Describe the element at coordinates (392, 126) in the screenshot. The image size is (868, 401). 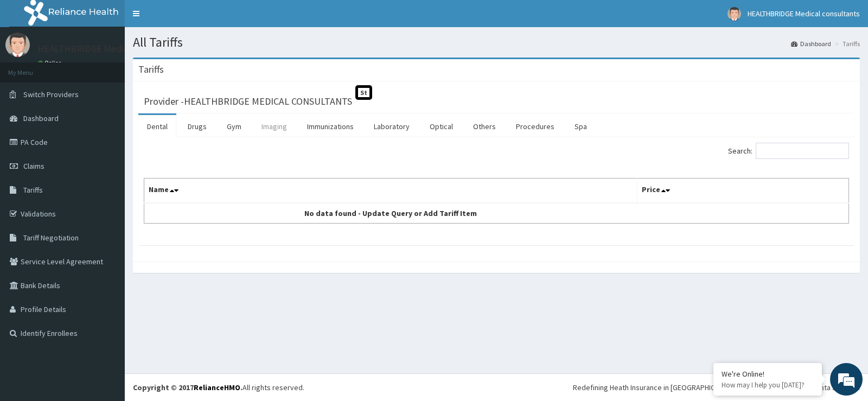
I see `a: Laboratory` at that location.